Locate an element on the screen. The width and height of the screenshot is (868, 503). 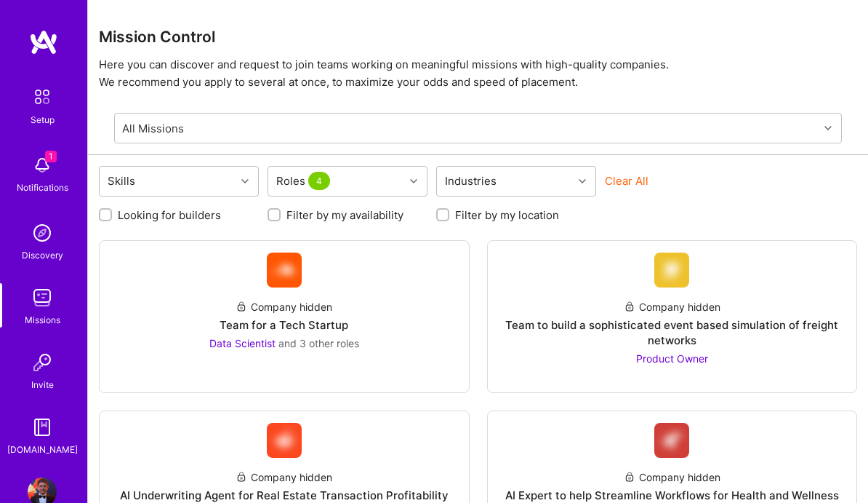
a: Company LogoCompany hiddenTeam to build a sophisticated event based simulation of freight network... is located at coordinates (672, 317).